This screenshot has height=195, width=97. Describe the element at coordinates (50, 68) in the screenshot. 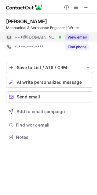

I see `div: Save to List / ATS / CRM` at that location.